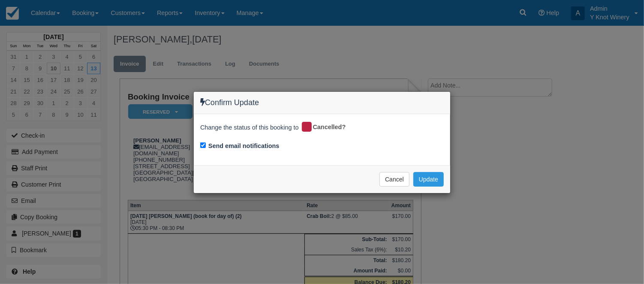  What do you see at coordinates (394, 179) in the screenshot?
I see `button: Cancel` at bounding box center [394, 179].